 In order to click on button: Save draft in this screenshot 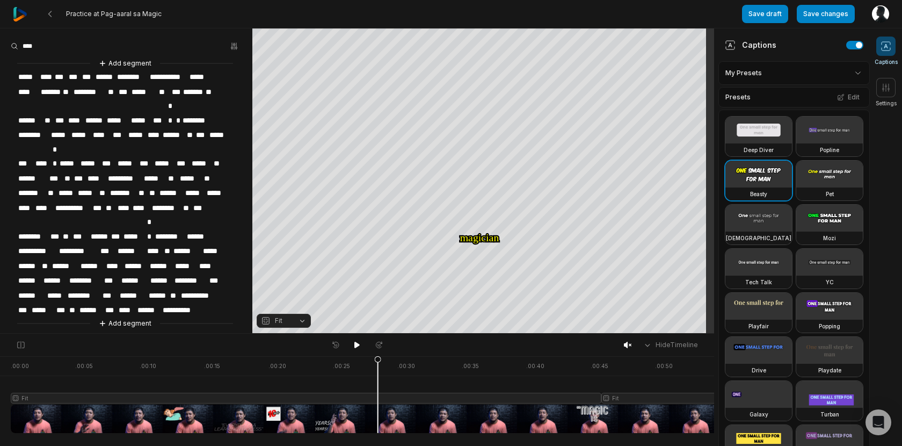, I will do `click(765, 14)`.